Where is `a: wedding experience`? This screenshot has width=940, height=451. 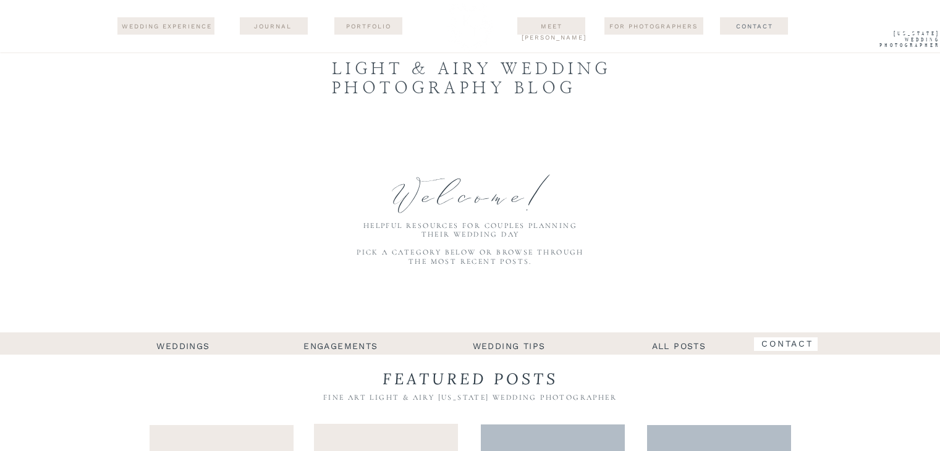
a: wedding experience is located at coordinates (167, 27).